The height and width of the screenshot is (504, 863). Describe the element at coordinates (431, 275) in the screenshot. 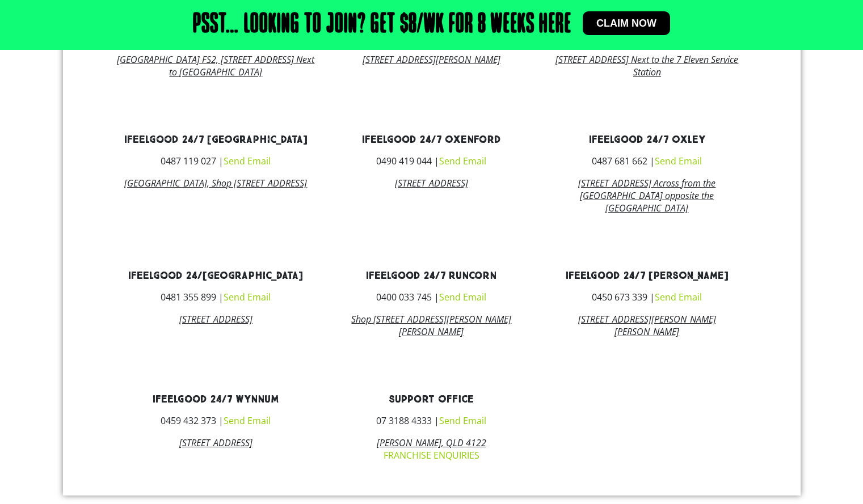

I see `a: ifeelgood 24/7 Runcorn` at that location.